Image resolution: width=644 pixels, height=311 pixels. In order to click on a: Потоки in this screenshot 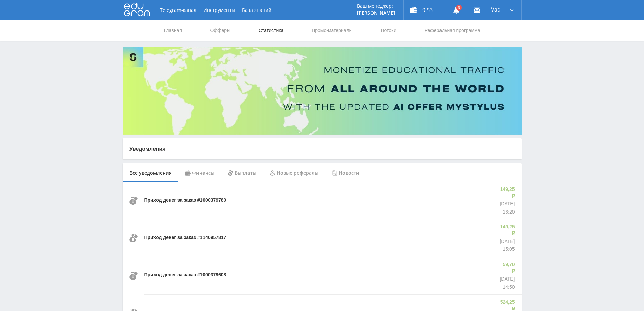, I will do `click(388, 30)`.